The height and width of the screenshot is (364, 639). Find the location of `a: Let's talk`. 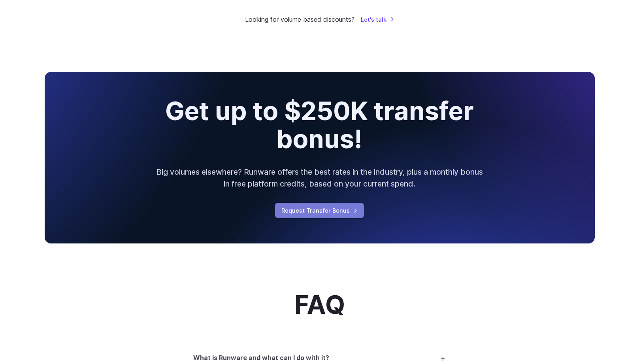

a: Let's talk is located at coordinates (378, 19).